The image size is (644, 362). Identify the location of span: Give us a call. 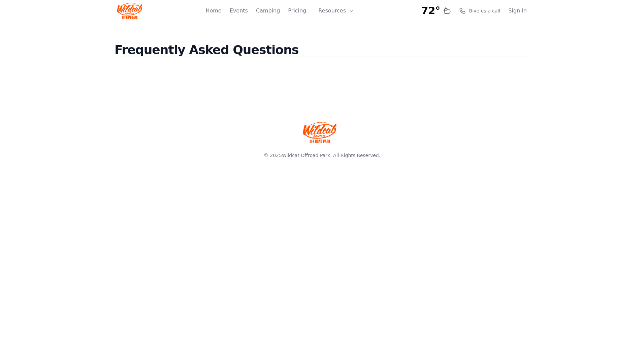
(485, 11).